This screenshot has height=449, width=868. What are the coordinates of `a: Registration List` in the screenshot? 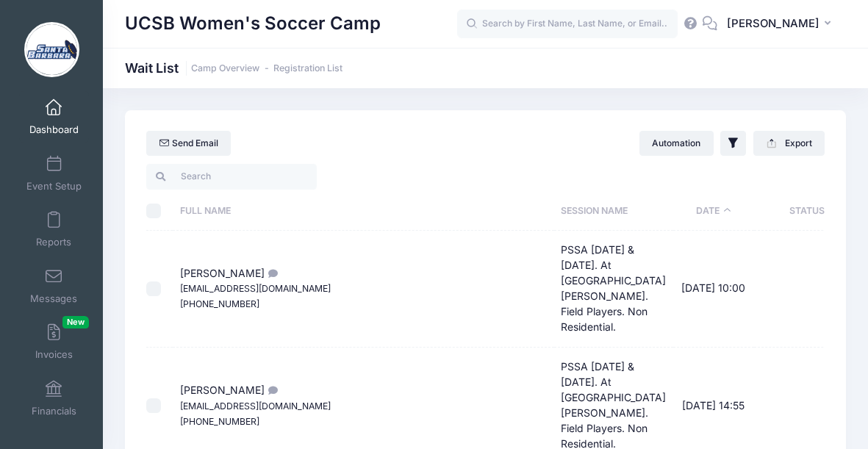 It's located at (307, 68).